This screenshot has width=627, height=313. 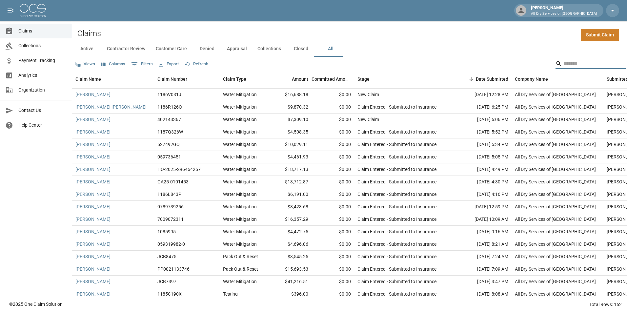 I want to click on div: 527492GQ, so click(x=169, y=144).